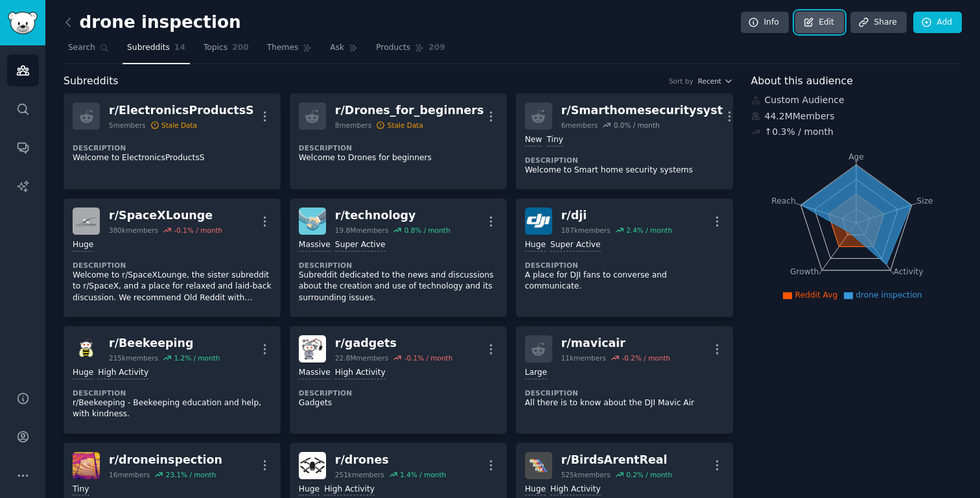  I want to click on img: dji, so click(539, 222).